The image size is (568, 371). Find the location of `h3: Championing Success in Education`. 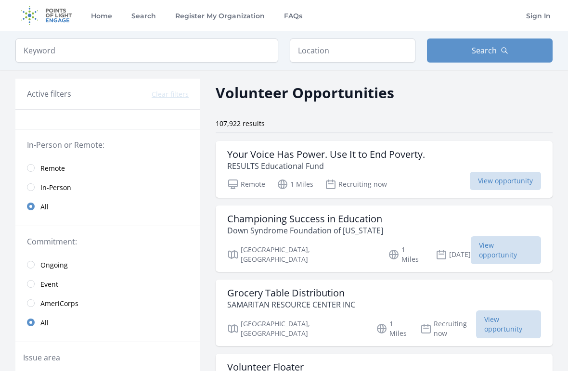

h3: Championing Success in Education is located at coordinates (305, 219).